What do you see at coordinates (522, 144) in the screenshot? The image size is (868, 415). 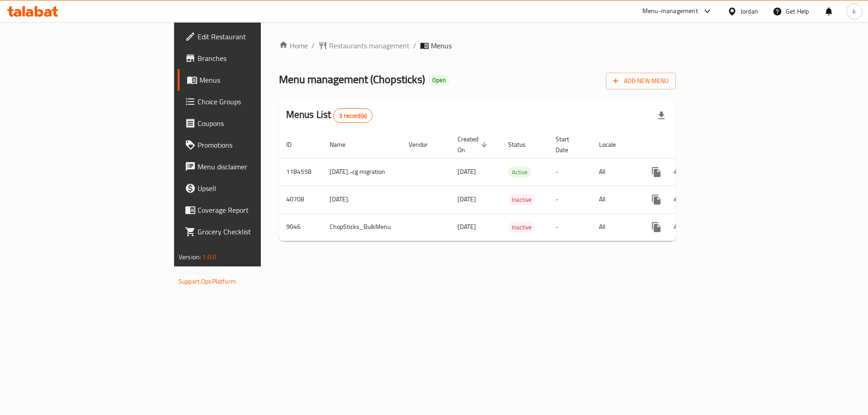 I see `span: Status` at bounding box center [522, 144].